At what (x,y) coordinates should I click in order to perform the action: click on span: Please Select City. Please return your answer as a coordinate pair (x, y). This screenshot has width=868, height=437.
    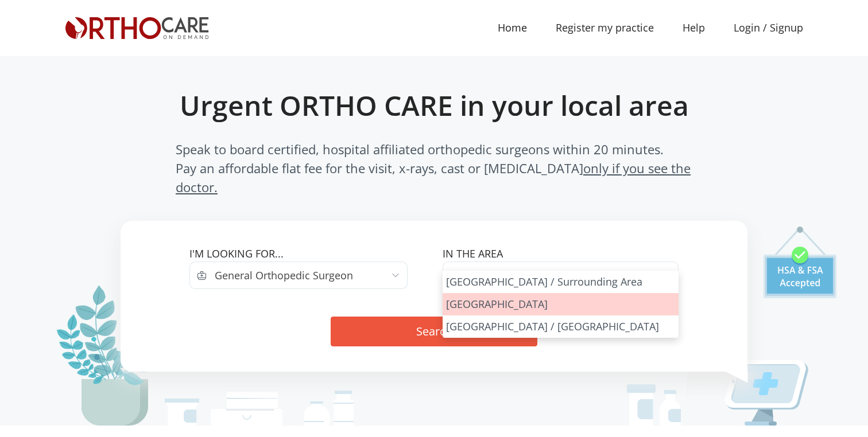
    Looking at the image, I should click on (493, 275).